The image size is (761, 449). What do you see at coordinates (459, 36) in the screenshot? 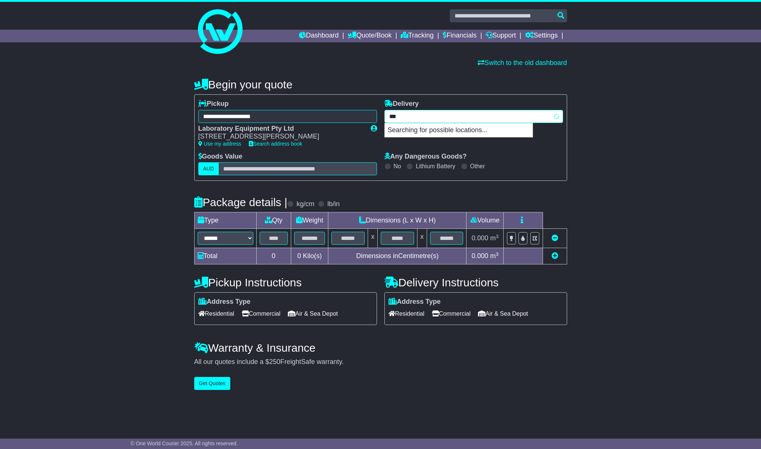
I see `a: Financials` at bounding box center [459, 36].